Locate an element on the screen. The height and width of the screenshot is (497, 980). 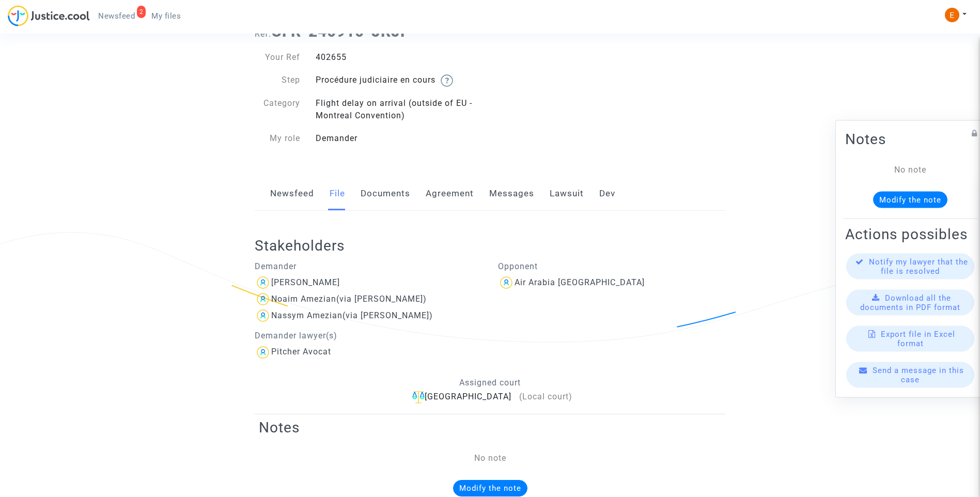
span: Export file in Excel format is located at coordinates (918, 339).